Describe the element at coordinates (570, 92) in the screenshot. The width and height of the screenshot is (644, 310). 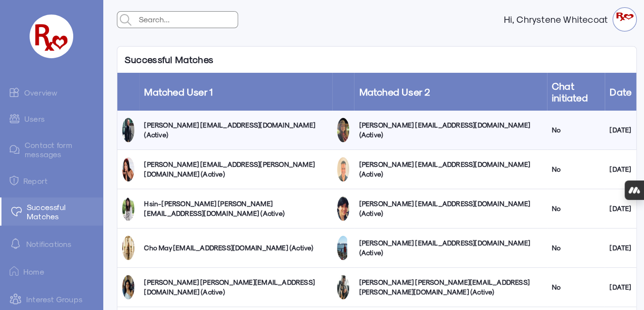
I see `a: Chat initiated` at that location.